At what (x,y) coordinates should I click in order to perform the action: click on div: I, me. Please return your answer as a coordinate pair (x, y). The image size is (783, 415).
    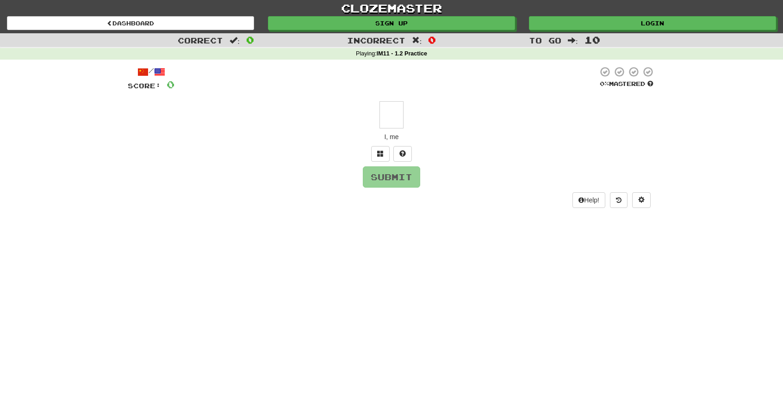
    Looking at the image, I should click on (391, 137).